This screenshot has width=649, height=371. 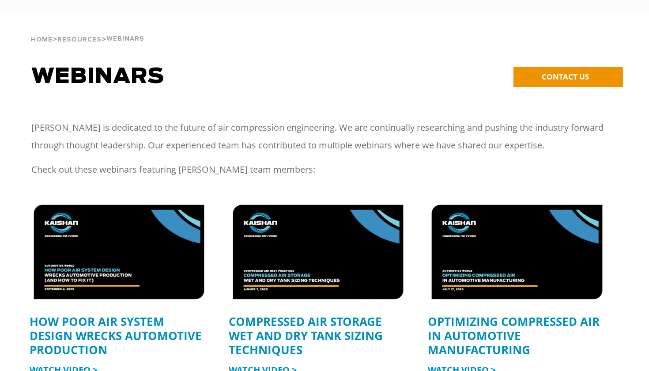 I want to click on img: compressed air storage, so click(x=318, y=252).